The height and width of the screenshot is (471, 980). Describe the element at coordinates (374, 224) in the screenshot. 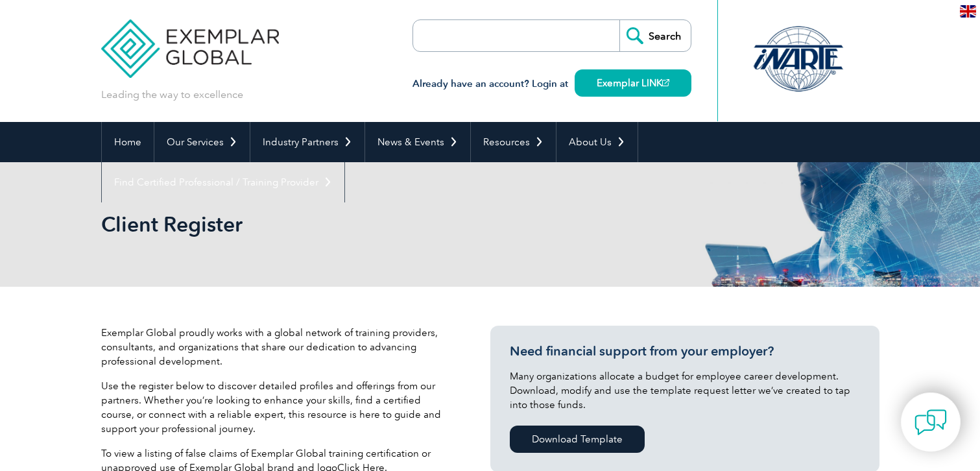

I see `h2: Client Register` at that location.